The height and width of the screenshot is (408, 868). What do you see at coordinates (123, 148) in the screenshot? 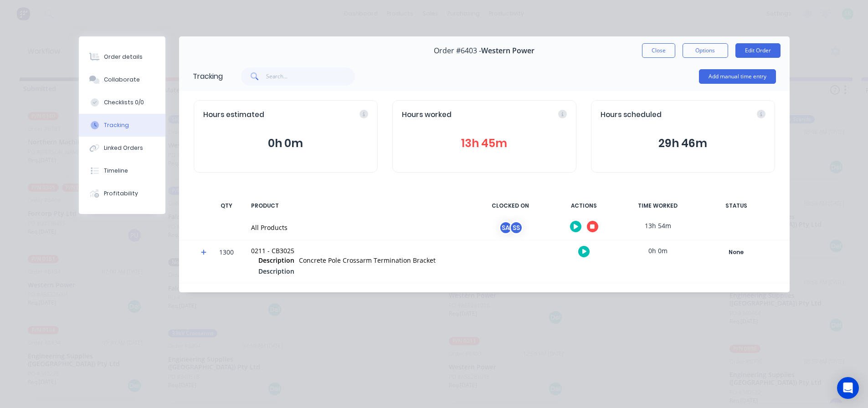
I see `div: Linked Orders` at bounding box center [123, 148].